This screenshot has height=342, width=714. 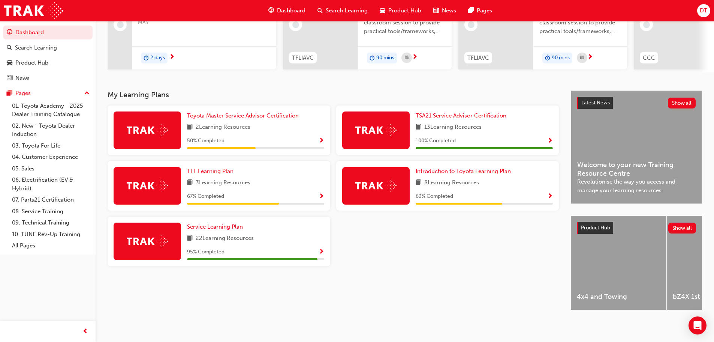 What do you see at coordinates (401, 11) in the screenshot?
I see `a: car-iconProduct Hub` at bounding box center [401, 11].